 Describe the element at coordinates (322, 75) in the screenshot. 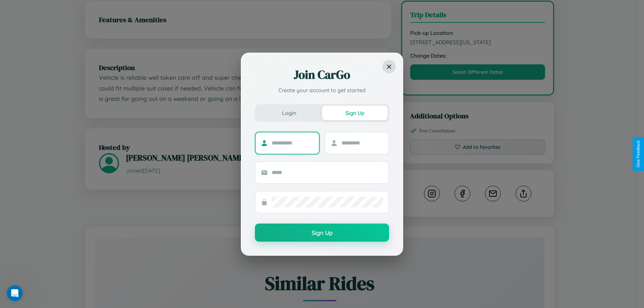

I see `h2: Join CarGo` at that location.